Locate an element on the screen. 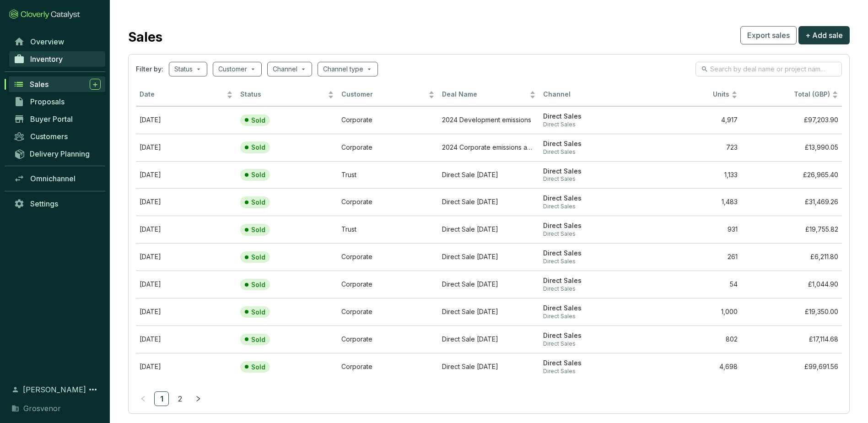 Image resolution: width=868 pixels, height=423 pixels. span: Grosvenor is located at coordinates (42, 409).